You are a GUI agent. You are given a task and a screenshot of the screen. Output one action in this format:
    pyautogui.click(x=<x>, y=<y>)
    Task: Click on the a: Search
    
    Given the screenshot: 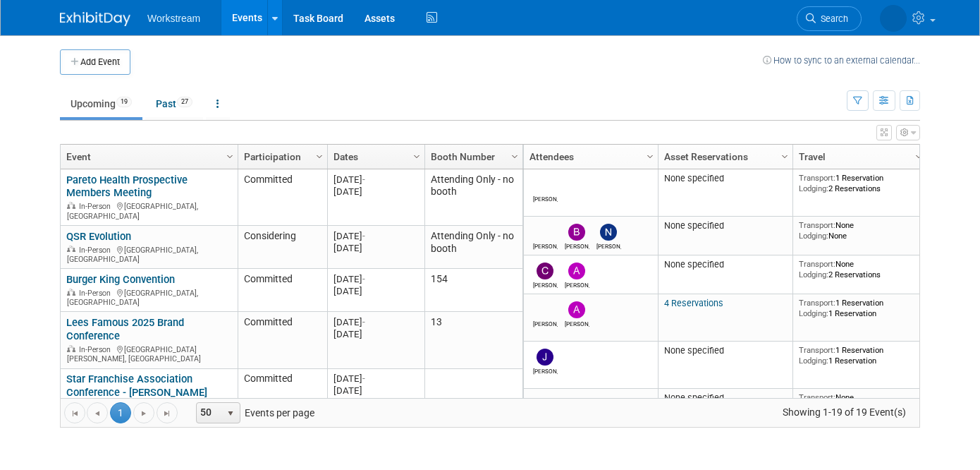 What is the action you would take?
    pyautogui.click(x=830, y=18)
    